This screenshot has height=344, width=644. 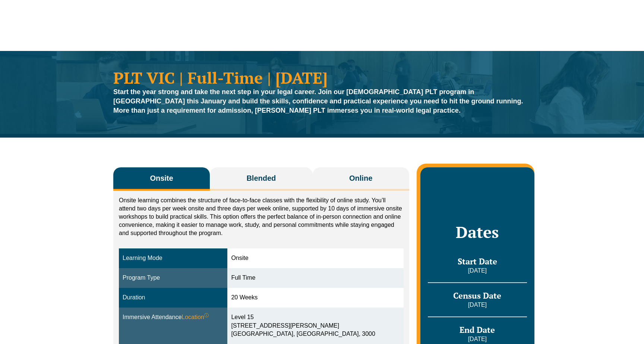 What do you see at coordinates (173, 278) in the screenshot?
I see `div: Program Type` at bounding box center [173, 278].